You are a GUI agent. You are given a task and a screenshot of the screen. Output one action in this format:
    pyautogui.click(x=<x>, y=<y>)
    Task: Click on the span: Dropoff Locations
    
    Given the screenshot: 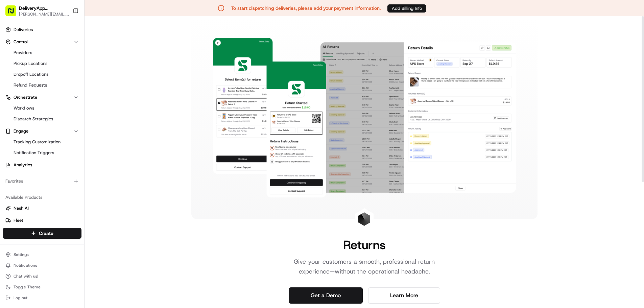 What is the action you would take?
    pyautogui.click(x=31, y=74)
    